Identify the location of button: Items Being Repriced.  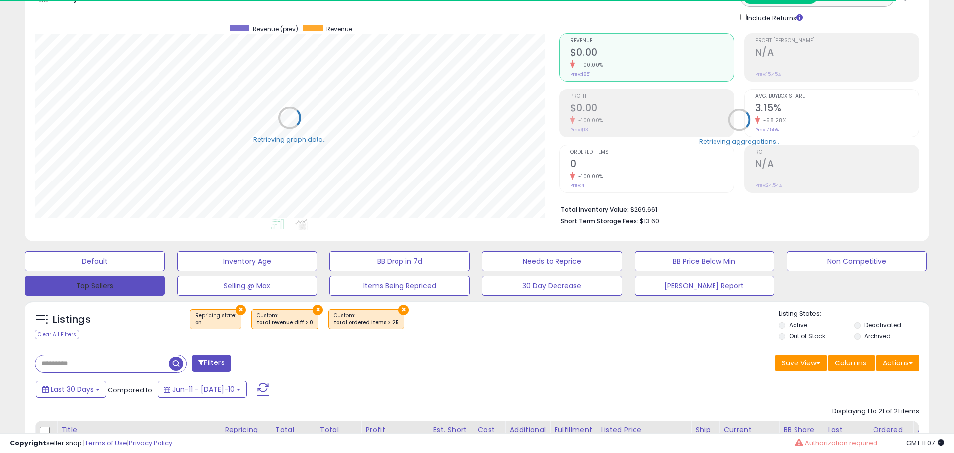
(399, 286).